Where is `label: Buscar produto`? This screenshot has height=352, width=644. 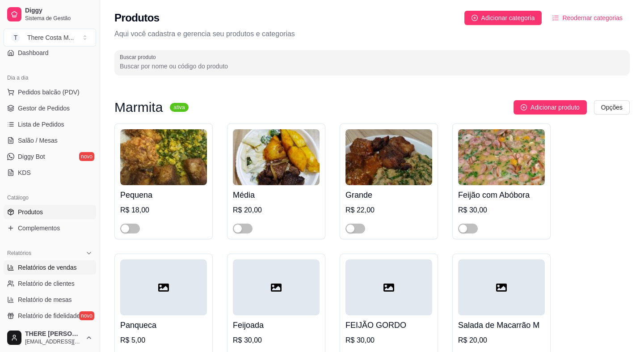 label: Buscar produto is located at coordinates (139, 57).